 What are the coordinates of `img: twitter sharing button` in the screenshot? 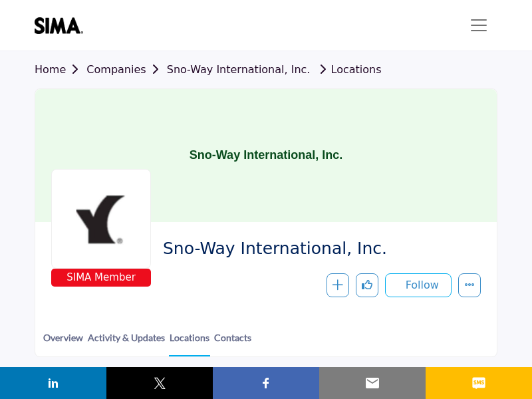 It's located at (159, 384).